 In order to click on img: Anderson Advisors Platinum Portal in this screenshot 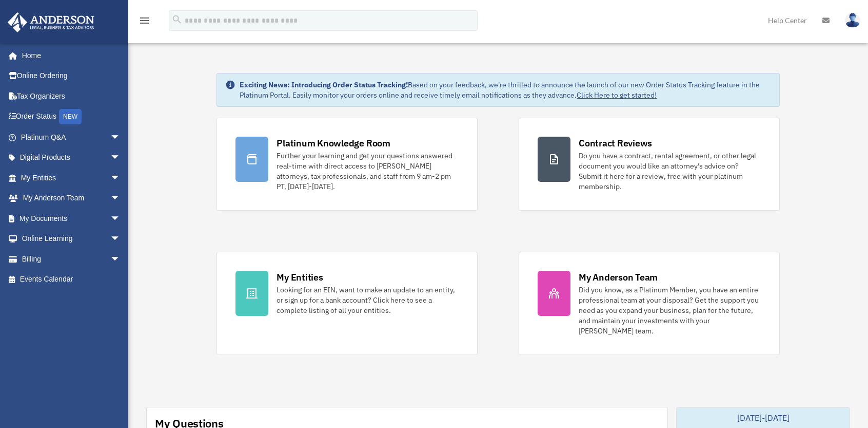, I will do `click(51, 22)`.